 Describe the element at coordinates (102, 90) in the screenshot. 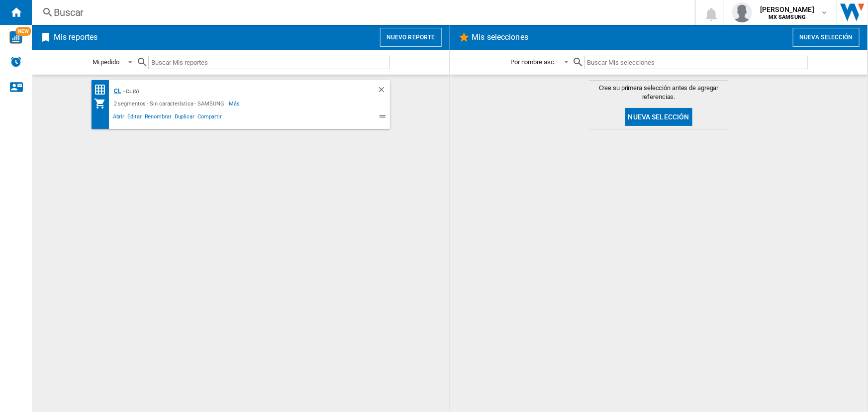

I see `div: Matriz de precios` at that location.